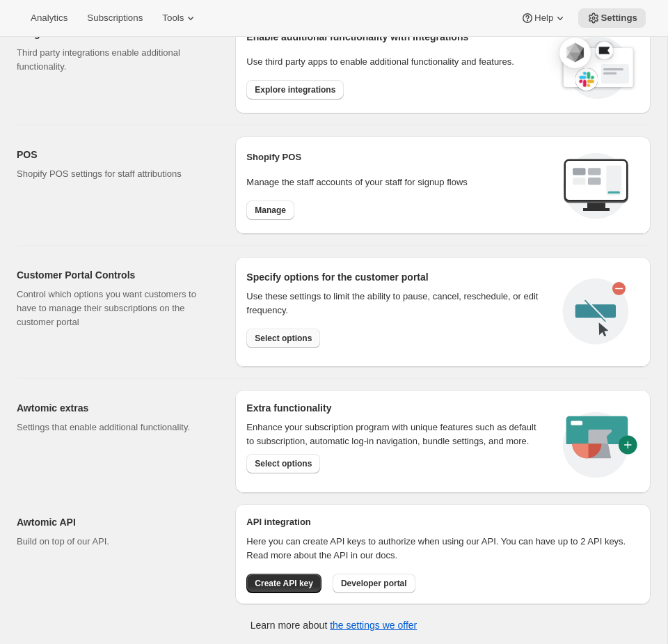 This screenshot has height=644, width=668. I want to click on p: Settings that enable additional functionality., so click(115, 428).